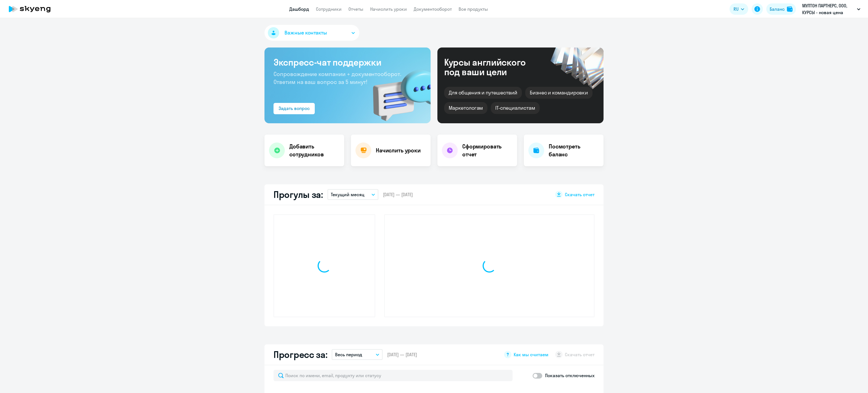 Image resolution: width=868 pixels, height=393 pixels. Describe the element at coordinates (398, 151) in the screenshot. I see `h4: Начислить уроки` at that location.